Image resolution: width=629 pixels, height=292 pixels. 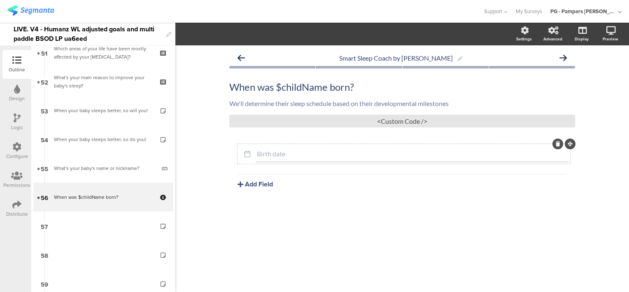 What do you see at coordinates (44, 254) in the screenshot?
I see `span: 58` at bounding box center [44, 254].